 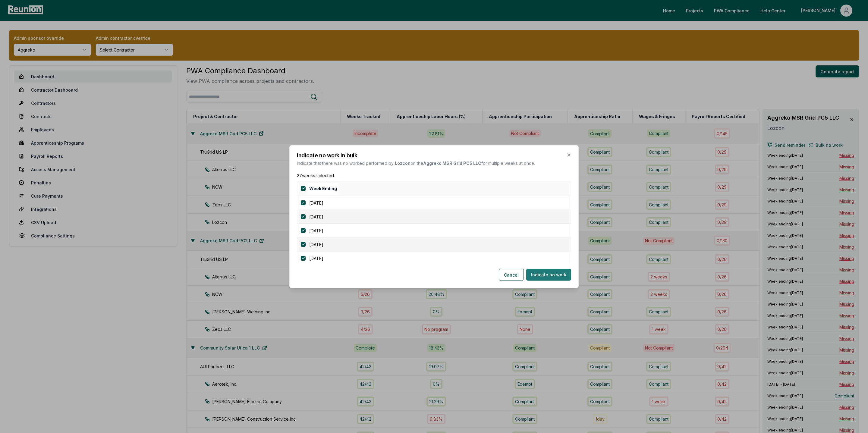 What do you see at coordinates (434, 175) in the screenshot?
I see `p: 27 weeks selected` at bounding box center [434, 175].